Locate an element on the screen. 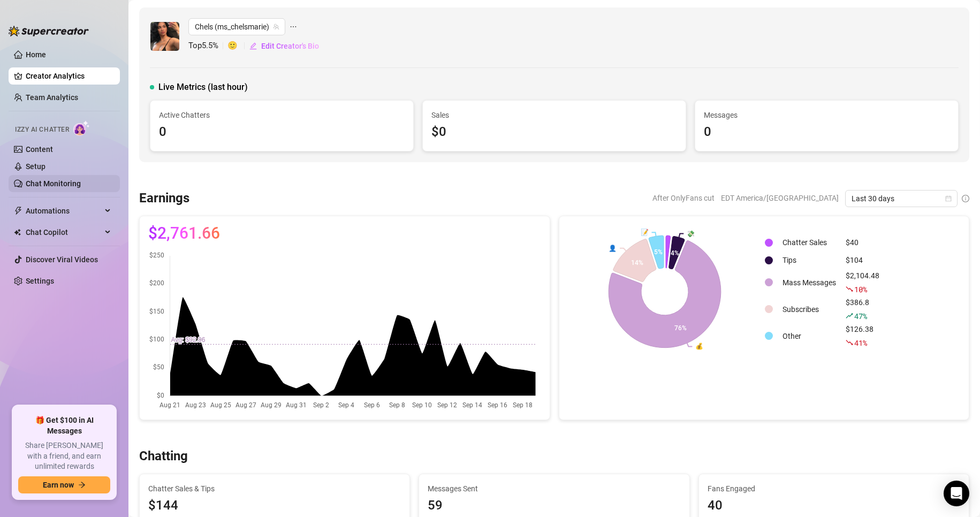 The height and width of the screenshot is (517, 980). span: 10 % is located at coordinates (861, 289).